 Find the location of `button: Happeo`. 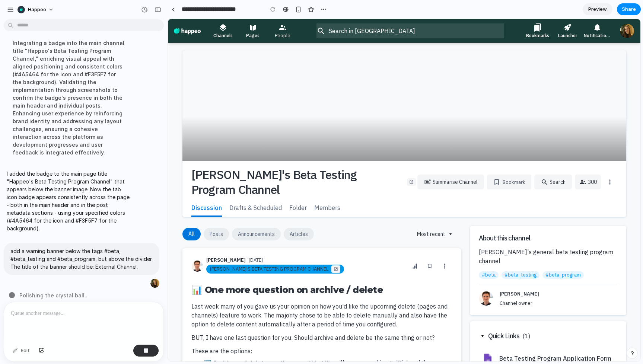

button: Happeo is located at coordinates (36, 10).